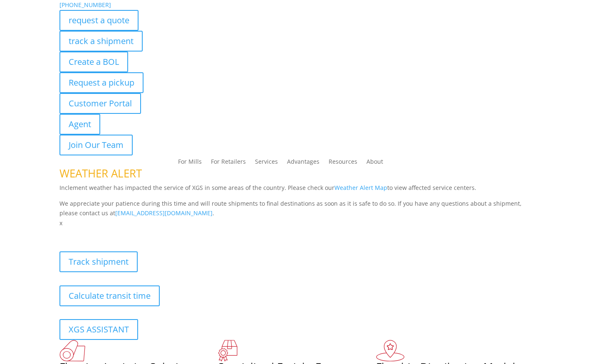 This screenshot has width=594, height=364. Describe the element at coordinates (375, 163) in the screenshot. I see `a: About` at that location.